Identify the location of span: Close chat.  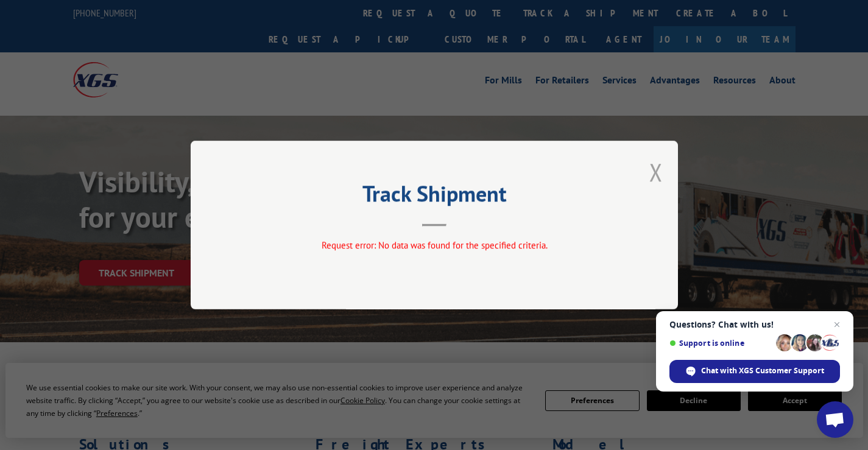
(837, 324).